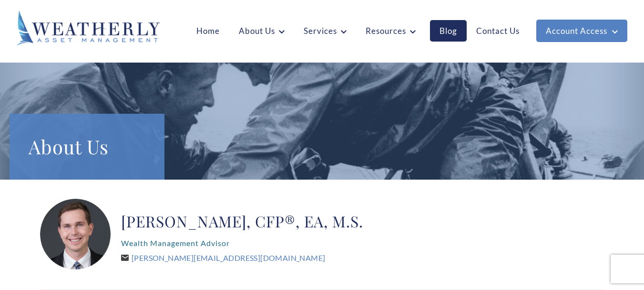  What do you see at coordinates (390, 31) in the screenshot?
I see `a: Resources` at bounding box center [390, 31].